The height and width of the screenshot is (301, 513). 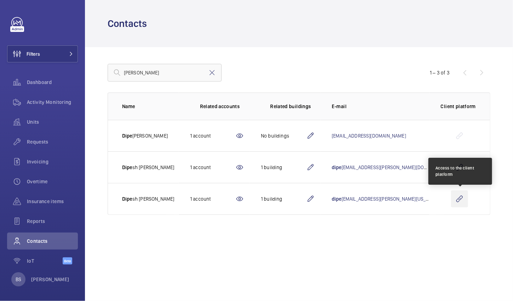 What do you see at coordinates (52, 201) in the screenshot?
I see `span: Insurance items` at bounding box center [52, 201].